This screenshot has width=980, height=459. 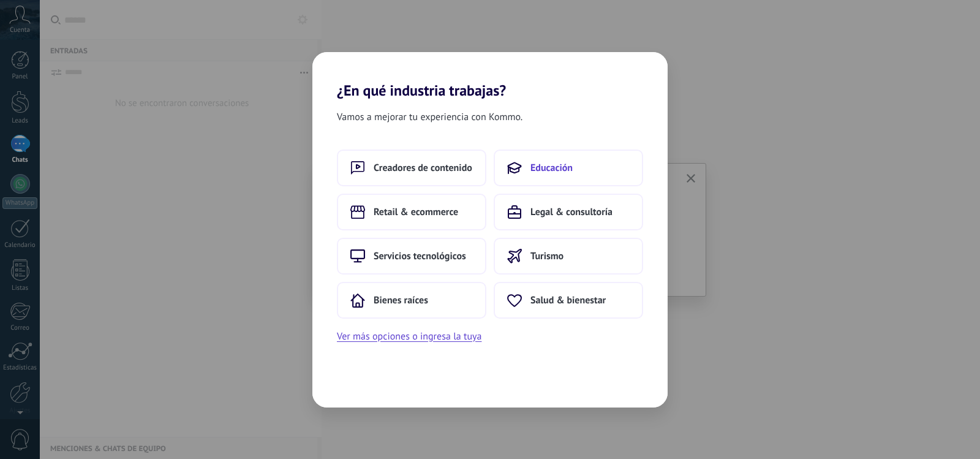 What do you see at coordinates (416, 212) in the screenshot?
I see `span: Retail & ecommerce` at bounding box center [416, 212].